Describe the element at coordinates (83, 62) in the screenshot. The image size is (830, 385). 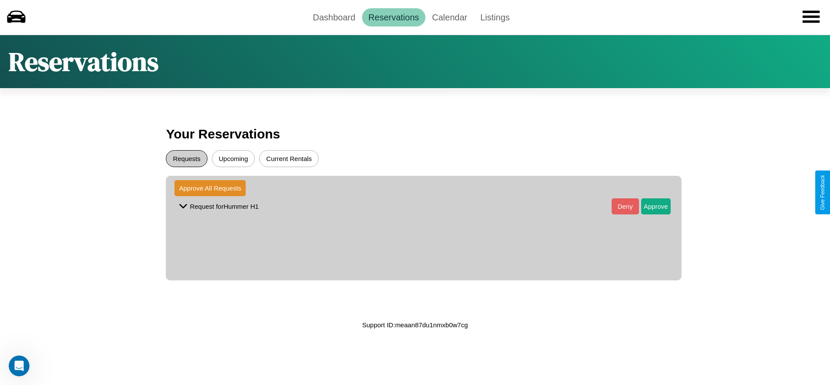
I see `h1: Reservations` at that location.